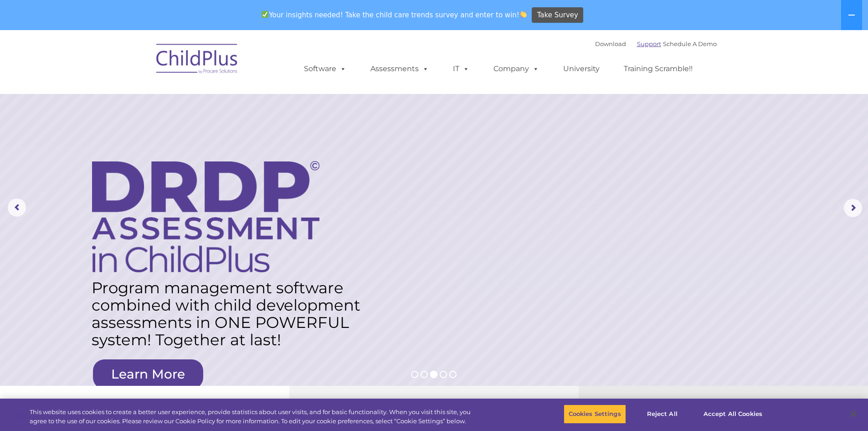 The width and height of the screenshot is (868, 431). Describe the element at coordinates (197, 60) in the screenshot. I see `img: ChildPlus by Procare Solutions` at that location.